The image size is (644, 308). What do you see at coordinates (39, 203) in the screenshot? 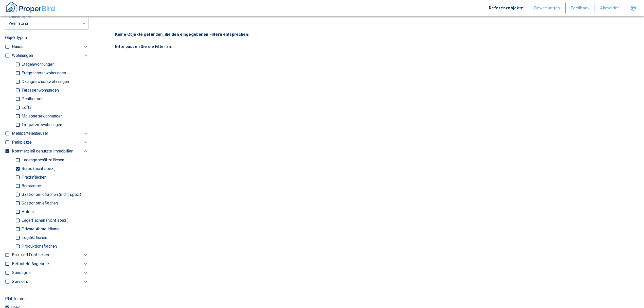
I see `p: Gastronomieflächen` at bounding box center [39, 203].